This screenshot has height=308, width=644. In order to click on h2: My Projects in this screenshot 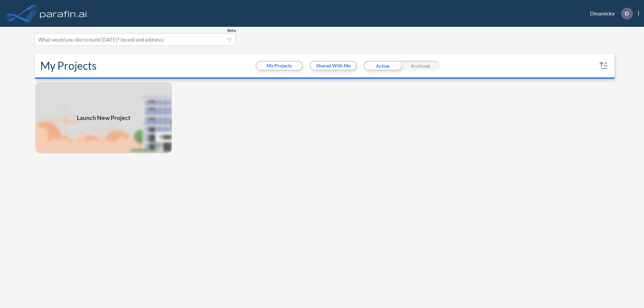, I will do `click(68, 66)`.